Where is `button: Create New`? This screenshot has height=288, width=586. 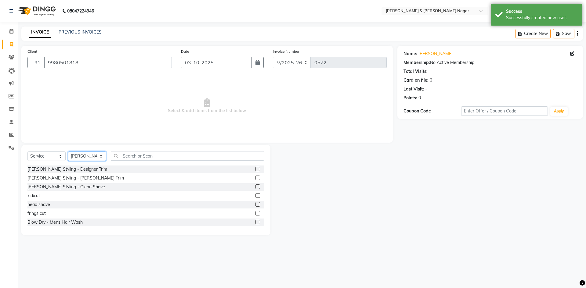
button: Create New is located at coordinates (533, 34).